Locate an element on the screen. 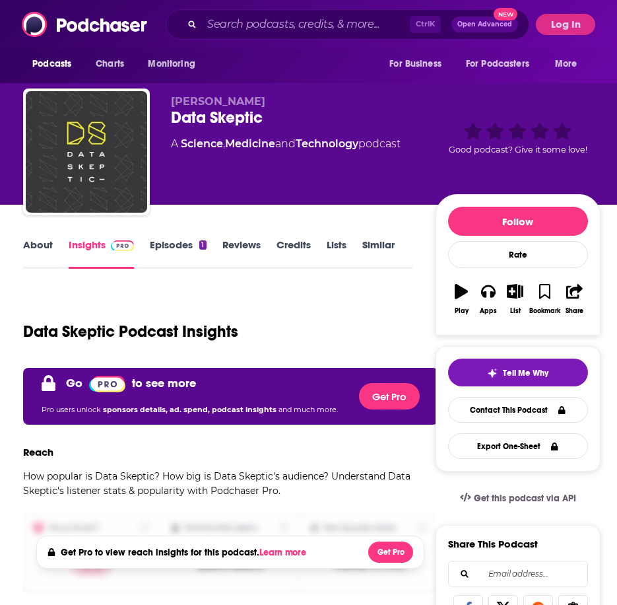 The image size is (617, 605). span: Tell Me Why is located at coordinates (526, 373).